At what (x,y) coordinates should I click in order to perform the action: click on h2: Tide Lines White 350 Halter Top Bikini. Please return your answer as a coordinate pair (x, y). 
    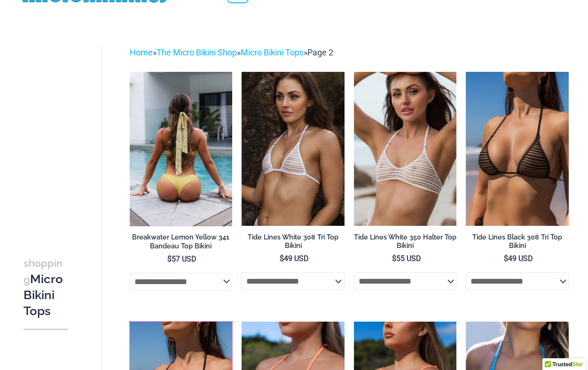
    Looking at the image, I should click on (406, 241).